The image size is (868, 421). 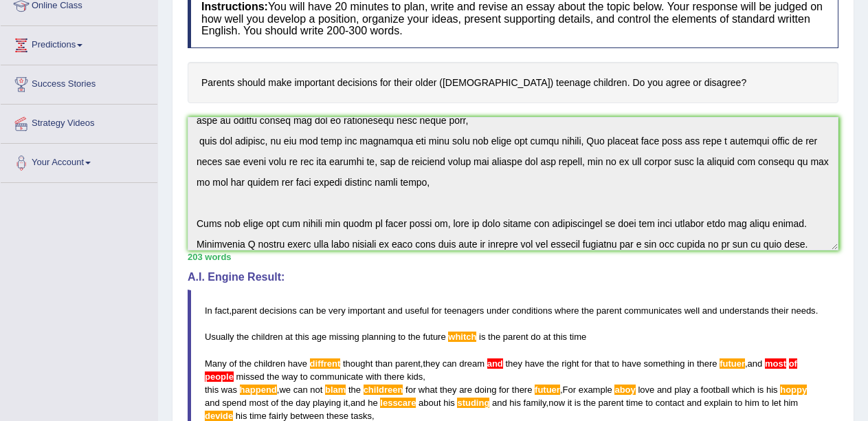 What do you see at coordinates (430, 402) in the screenshot?
I see `span: about` at bounding box center [430, 402].